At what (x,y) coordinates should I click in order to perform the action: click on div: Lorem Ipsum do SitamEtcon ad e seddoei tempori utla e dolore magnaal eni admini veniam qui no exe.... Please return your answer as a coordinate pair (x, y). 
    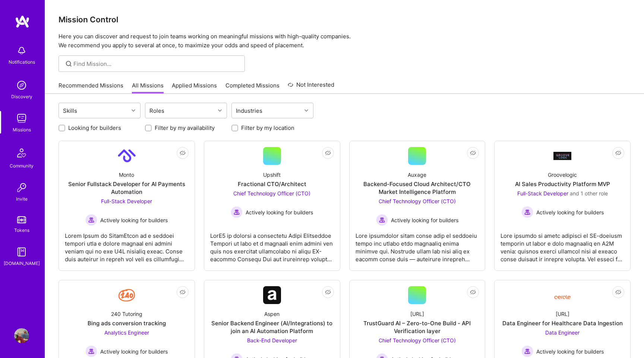
    Looking at the image, I should click on (127, 244).